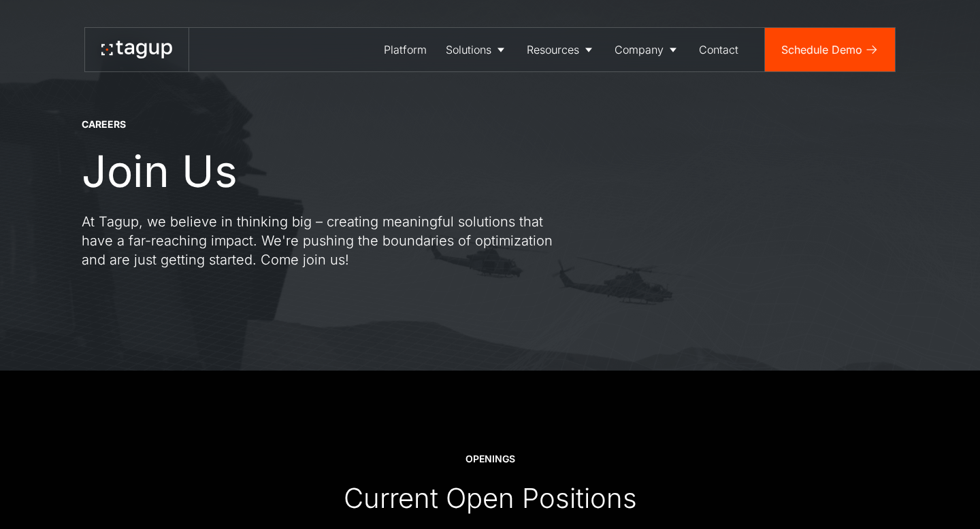 Image resolution: width=980 pixels, height=529 pixels. What do you see at coordinates (476, 49) in the screenshot?
I see `a: Solutions` at bounding box center [476, 49].